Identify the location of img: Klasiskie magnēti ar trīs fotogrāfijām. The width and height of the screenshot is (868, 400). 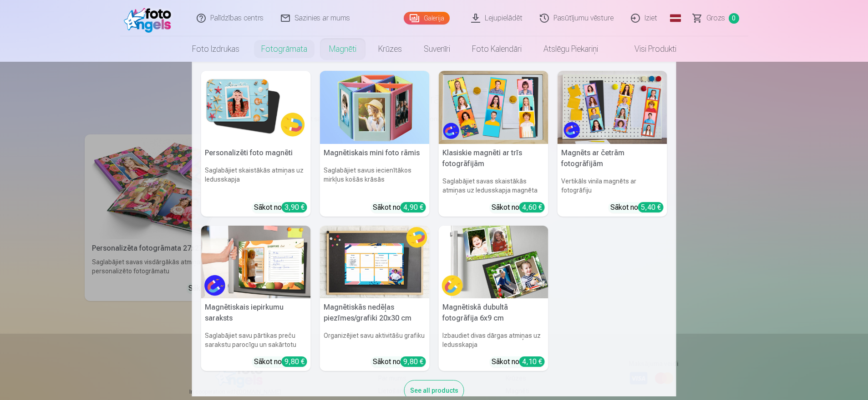
(493, 107).